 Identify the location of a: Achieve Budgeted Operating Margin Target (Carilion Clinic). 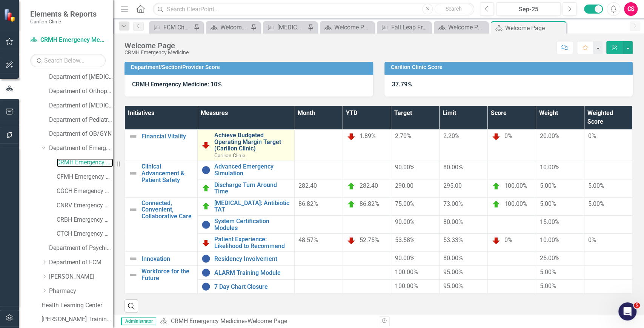
(253, 142).